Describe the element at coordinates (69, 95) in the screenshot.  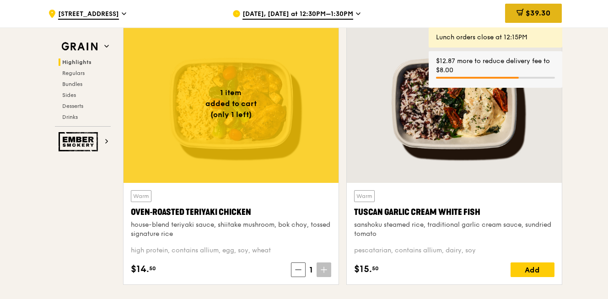
I see `span: Sides` at that location.